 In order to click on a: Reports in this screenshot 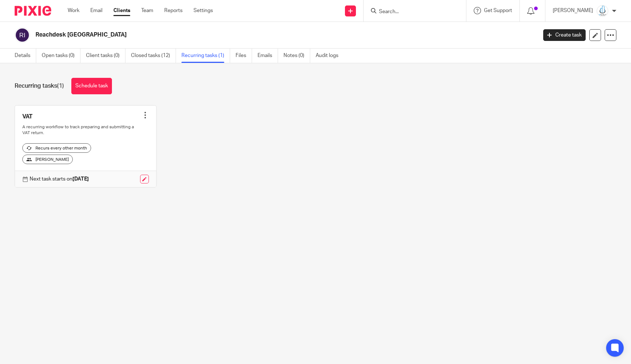, I will do `click(174, 10)`.